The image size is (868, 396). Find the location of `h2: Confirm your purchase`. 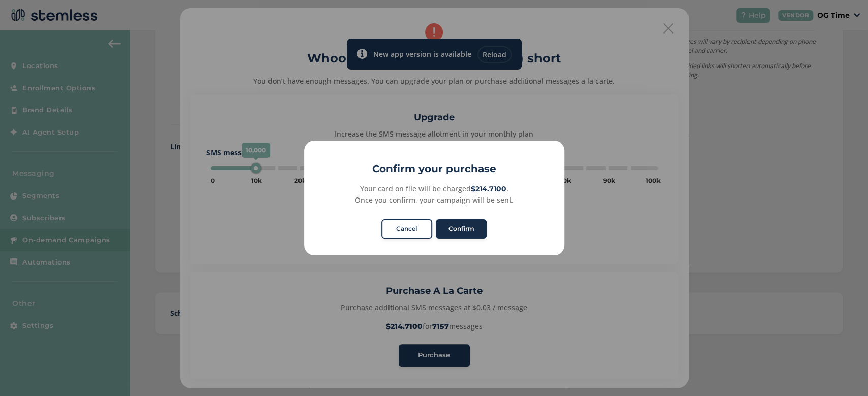

h2: Confirm your purchase is located at coordinates (434, 168).